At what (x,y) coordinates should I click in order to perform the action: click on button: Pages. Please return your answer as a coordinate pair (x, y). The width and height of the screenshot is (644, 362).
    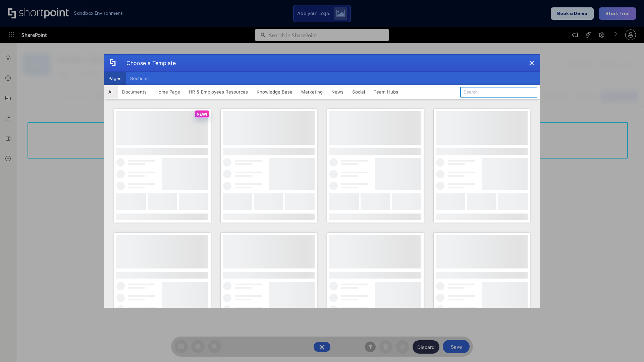
    Looking at the image, I should click on (115, 78).